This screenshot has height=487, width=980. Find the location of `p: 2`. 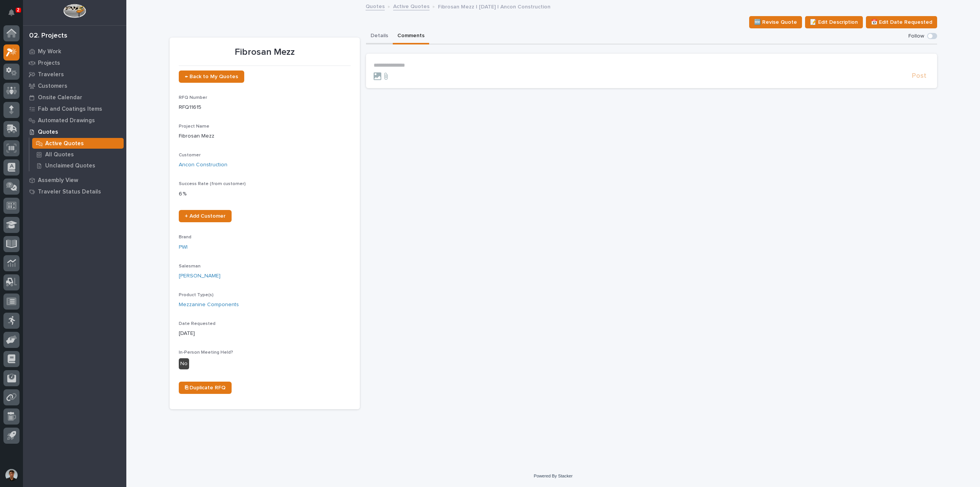

p: 2 is located at coordinates (18, 10).